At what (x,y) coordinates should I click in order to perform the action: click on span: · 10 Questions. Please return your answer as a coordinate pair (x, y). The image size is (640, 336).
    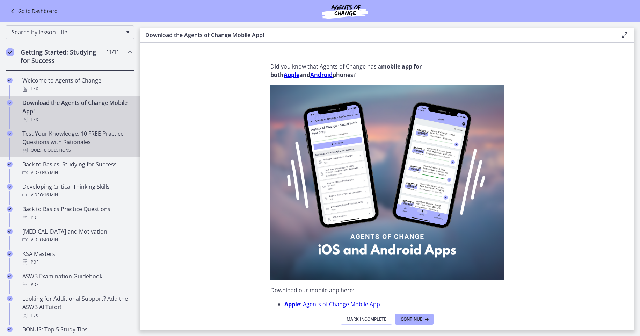
    Looking at the image, I should click on (56, 150).